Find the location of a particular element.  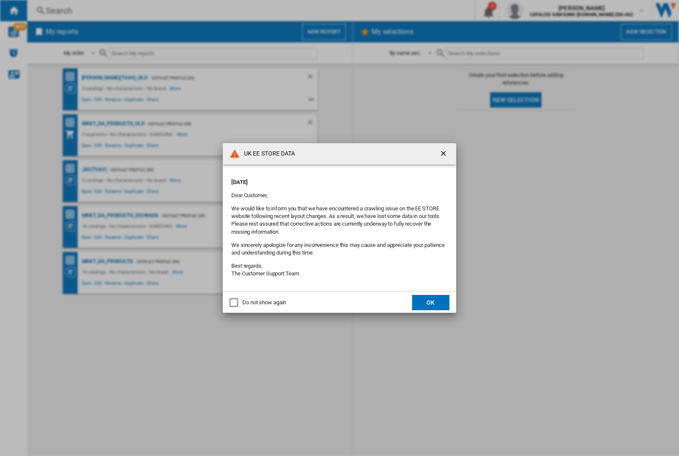

button: OK is located at coordinates (431, 302).